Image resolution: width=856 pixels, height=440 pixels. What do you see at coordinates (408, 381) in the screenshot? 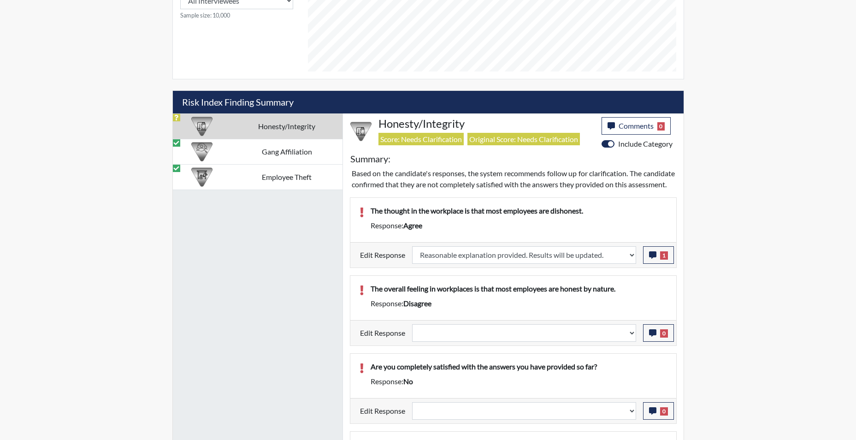
I see `span: no` at bounding box center [408, 381].